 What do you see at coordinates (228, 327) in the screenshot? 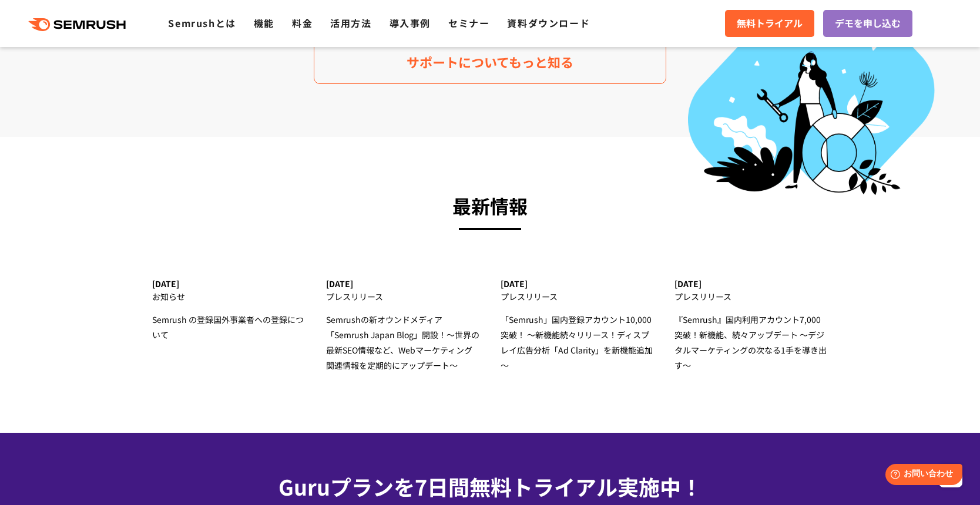
I see `span: Semrush の登録国外事業者への登録について` at bounding box center [228, 327].